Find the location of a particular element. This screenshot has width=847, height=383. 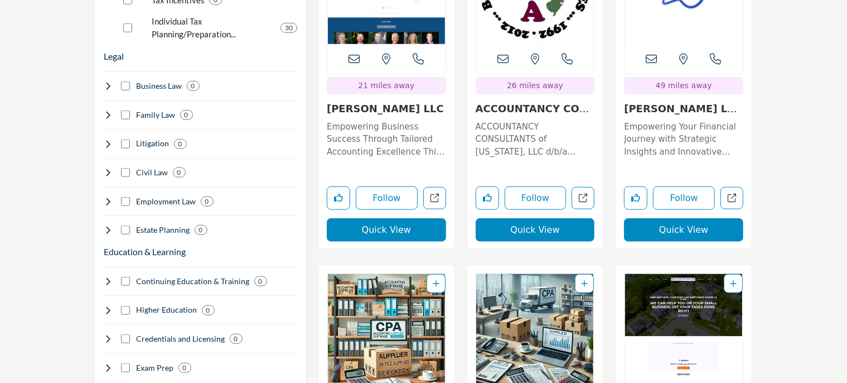

input: Select Higher Education checkbox is located at coordinates (125, 310).